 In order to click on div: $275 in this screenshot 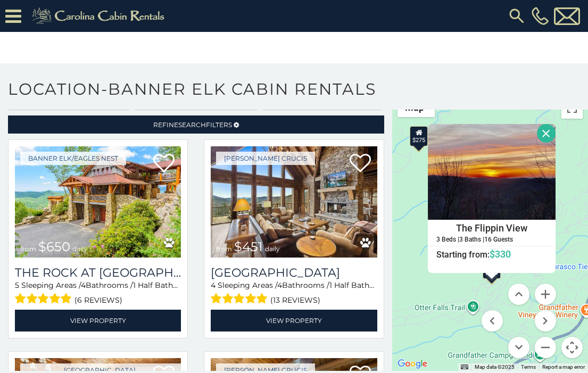, I will do `click(419, 136)`.